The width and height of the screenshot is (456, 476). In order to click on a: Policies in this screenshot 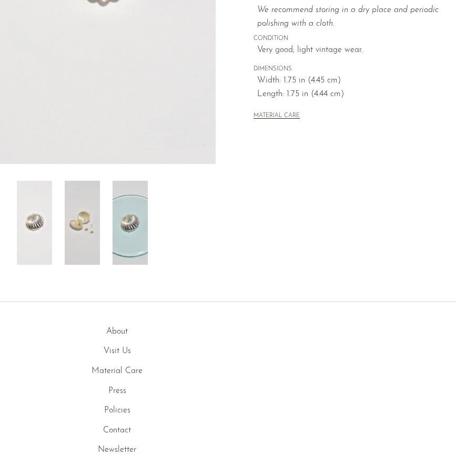, I will do `click(117, 410)`.